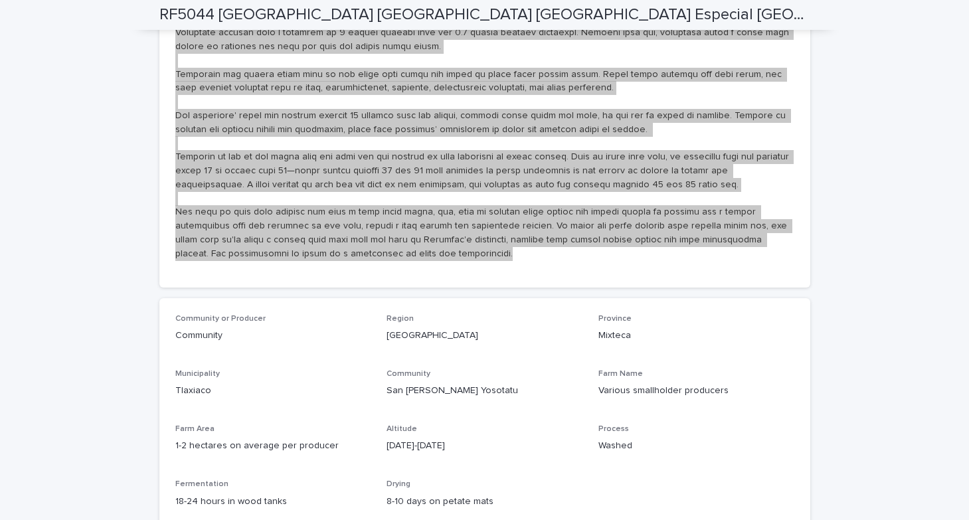  What do you see at coordinates (273, 446) in the screenshot?
I see `p: 1-2 hectares on average per producer` at bounding box center [273, 446].